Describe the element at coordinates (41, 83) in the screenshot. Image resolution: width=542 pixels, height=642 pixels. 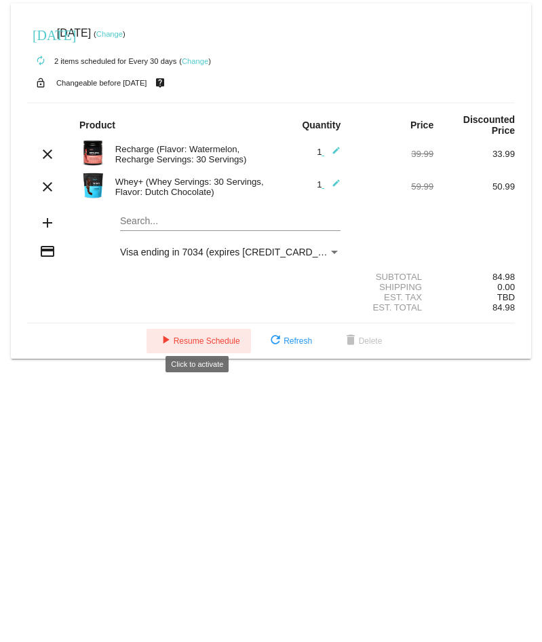
I see `mat-icon: lock_open` at that location.